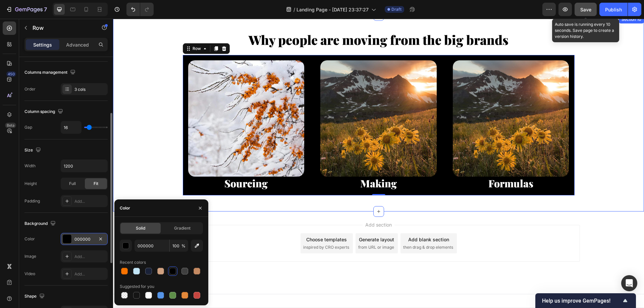  What do you see at coordinates (43, 45) in the screenshot?
I see `p: Settings` at bounding box center [43, 45].